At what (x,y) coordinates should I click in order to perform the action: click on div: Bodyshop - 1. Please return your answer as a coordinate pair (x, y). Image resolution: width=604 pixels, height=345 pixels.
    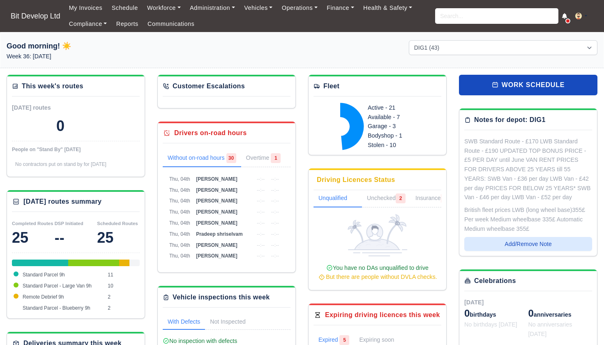
    Looking at the image, I should click on (400, 136).